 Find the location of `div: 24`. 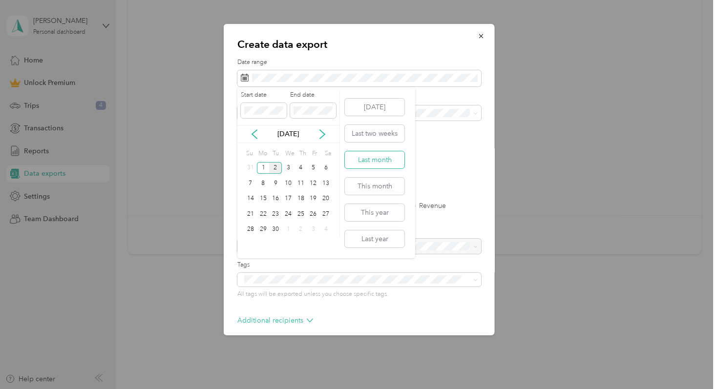

div: 24 is located at coordinates (288, 214).